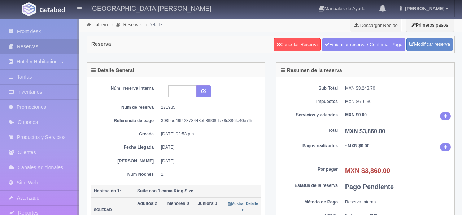 The width and height of the screenshot is (462, 215). Describe the element at coordinates (309, 115) in the screenshot. I see `dt: Servicios y adendos` at that location.